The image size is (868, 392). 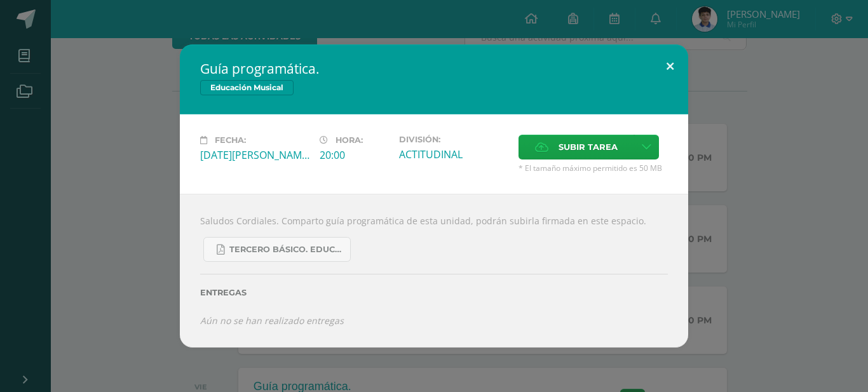 What do you see at coordinates (434, 68) in the screenshot?
I see `h2: Guía programática.` at bounding box center [434, 68].